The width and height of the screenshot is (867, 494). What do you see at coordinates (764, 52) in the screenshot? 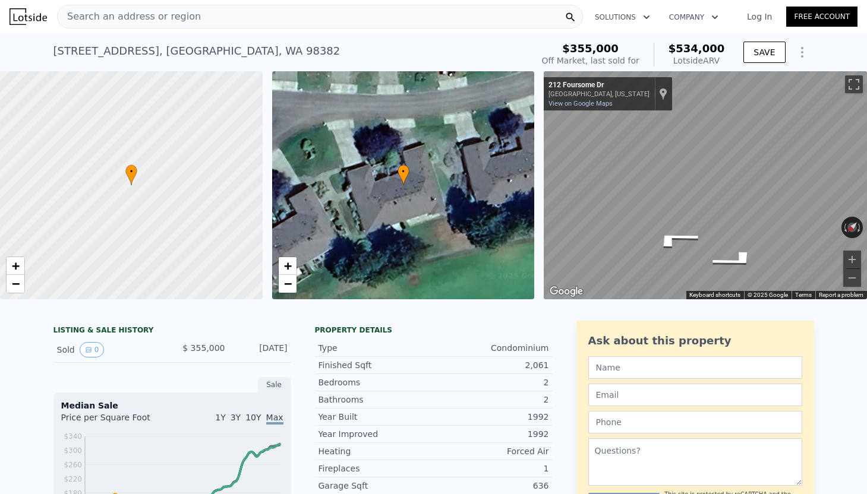
I see `button: SAVE` at bounding box center [764, 52].